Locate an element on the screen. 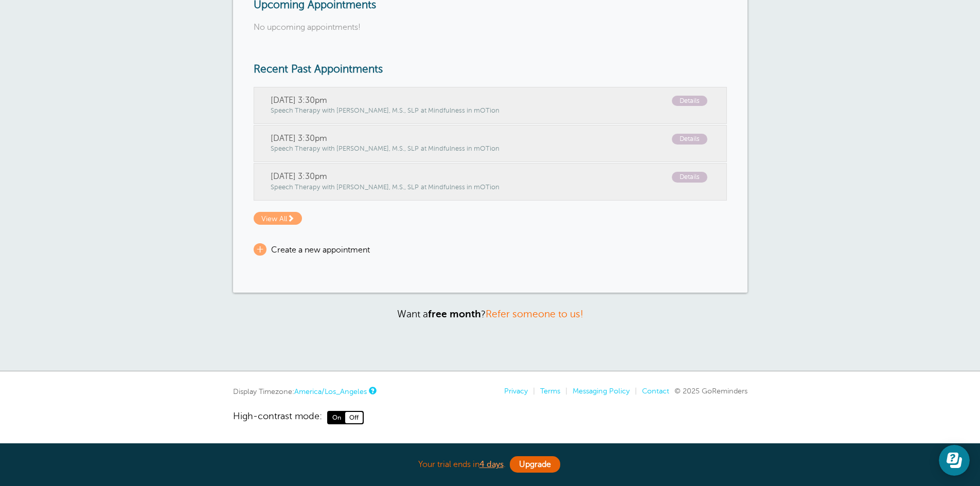  a: High-contrast mode: On Off is located at coordinates (490, 418).